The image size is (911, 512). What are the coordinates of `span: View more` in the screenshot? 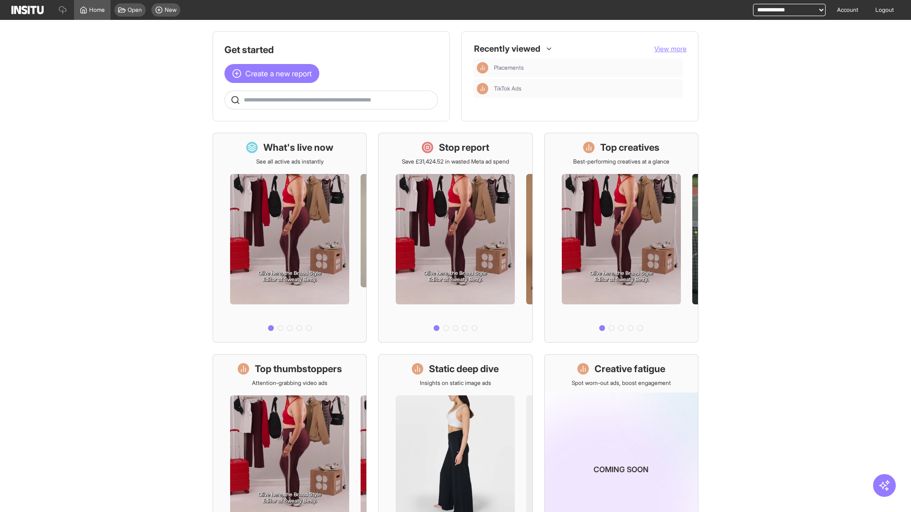 It's located at (670, 48).